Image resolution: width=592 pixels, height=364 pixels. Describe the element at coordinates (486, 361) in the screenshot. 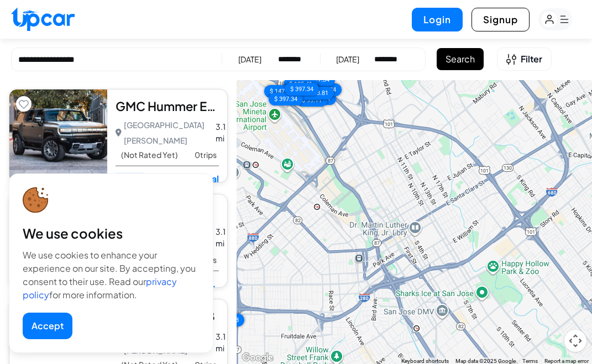

I see `span: Map data ©2025 Google` at that location.